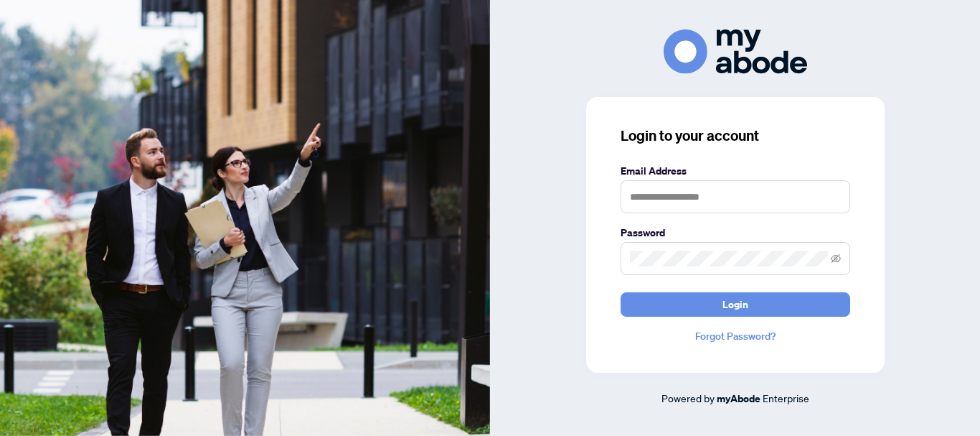 The width and height of the screenshot is (980, 436). Describe the element at coordinates (735, 305) in the screenshot. I see `button: Login` at that location.